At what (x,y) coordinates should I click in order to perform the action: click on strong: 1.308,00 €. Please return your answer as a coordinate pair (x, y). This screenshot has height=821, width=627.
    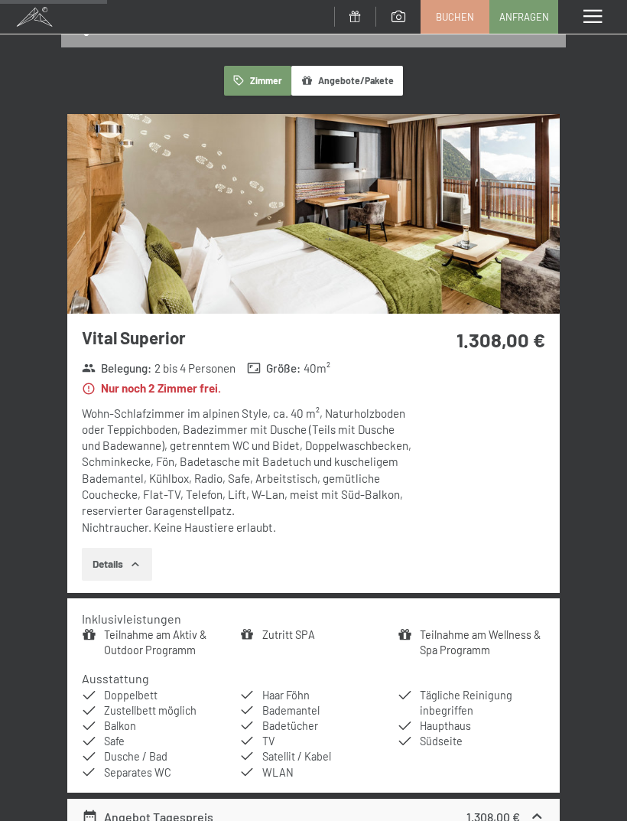
    Looking at the image, I should click on (501, 339).